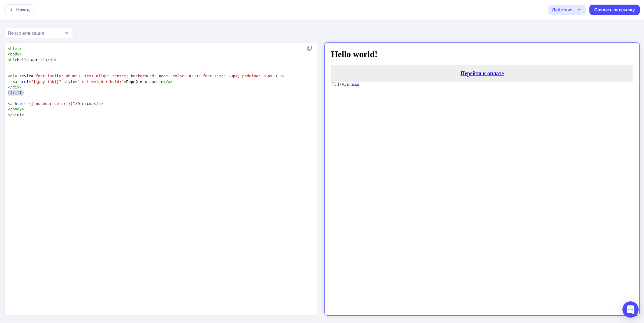 This screenshot has height=323, width=644. What do you see at coordinates (23, 10) in the screenshot?
I see `div: Назад` at bounding box center [23, 10].